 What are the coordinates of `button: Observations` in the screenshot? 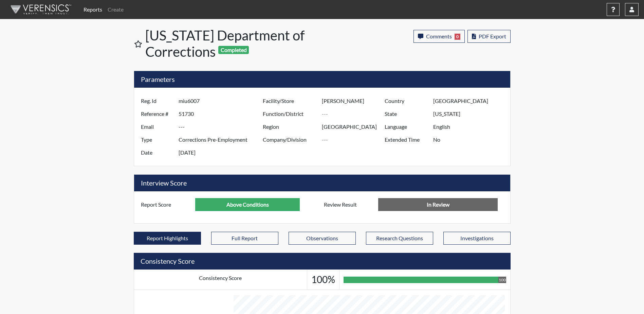 It's located at (322, 238).